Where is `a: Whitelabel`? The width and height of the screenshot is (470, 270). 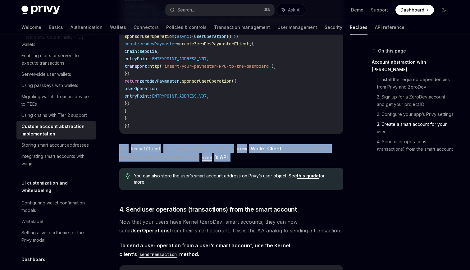
a: Whitelabel is located at coordinates (56, 221).